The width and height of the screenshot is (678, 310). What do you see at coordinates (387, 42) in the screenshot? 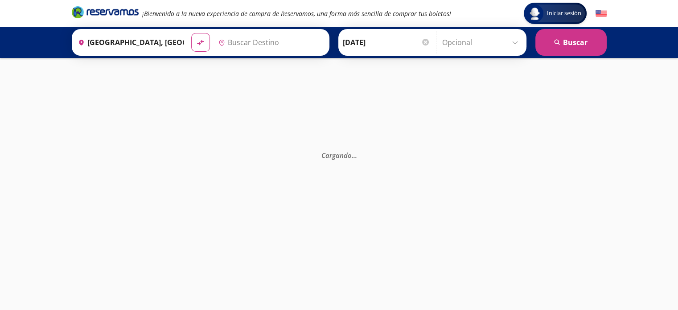
I see `input: Elegir Fecha` at bounding box center [387, 42].